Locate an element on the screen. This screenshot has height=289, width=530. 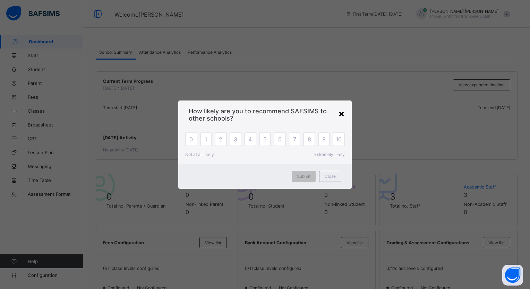
span: 8 is located at coordinates (309, 139).